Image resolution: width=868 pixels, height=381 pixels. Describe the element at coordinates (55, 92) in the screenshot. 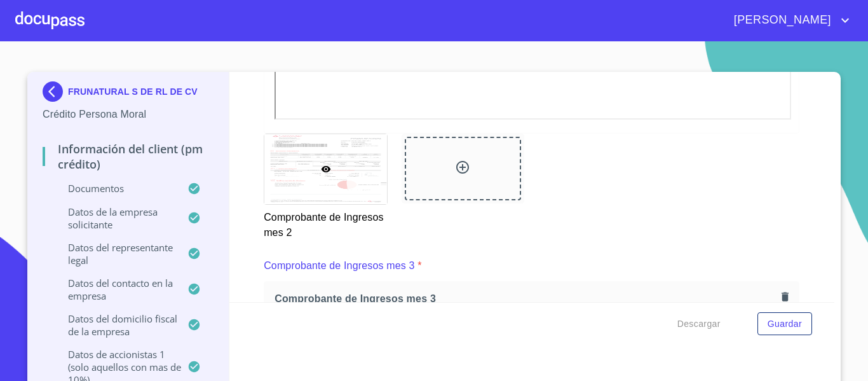

I see `img: Docupass spot blue` at that location.